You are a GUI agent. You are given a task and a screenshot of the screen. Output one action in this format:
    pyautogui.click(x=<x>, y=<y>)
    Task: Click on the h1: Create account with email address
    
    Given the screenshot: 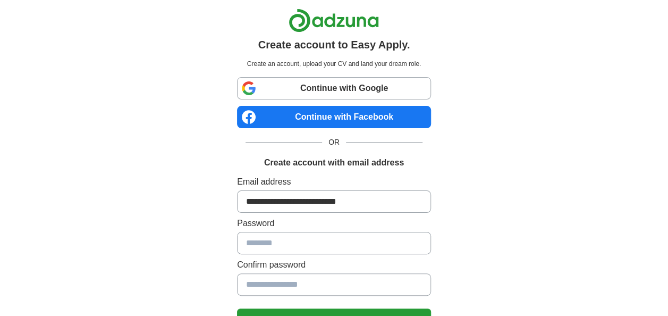 What is the action you would take?
    pyautogui.click(x=334, y=163)
    